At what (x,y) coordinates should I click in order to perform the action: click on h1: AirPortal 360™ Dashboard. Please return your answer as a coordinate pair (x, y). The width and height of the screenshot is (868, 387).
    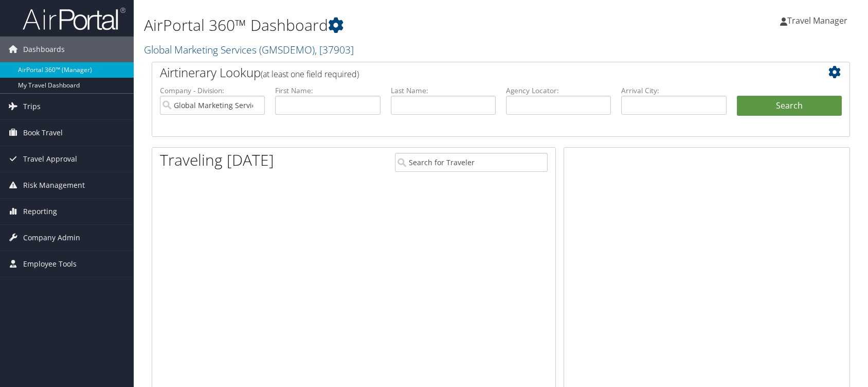
    Looking at the image, I should click on (382, 25).